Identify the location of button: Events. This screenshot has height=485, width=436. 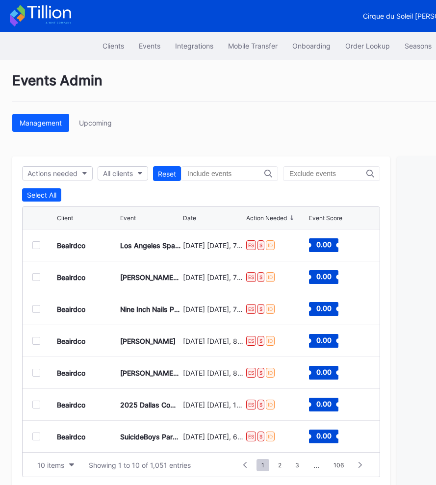
(149, 46).